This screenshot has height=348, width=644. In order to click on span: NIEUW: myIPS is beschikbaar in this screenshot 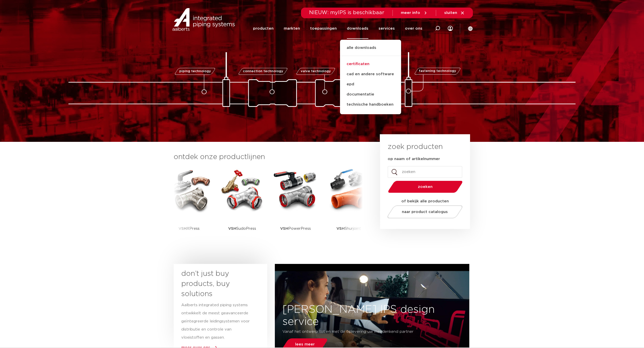, I will do `click(346, 13)`.